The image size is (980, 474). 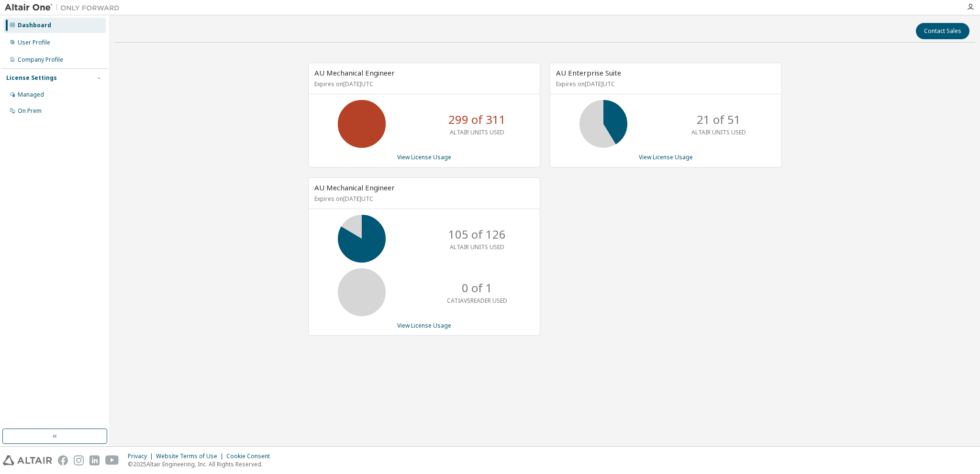 I want to click on img: linkedin.svg, so click(x=94, y=460).